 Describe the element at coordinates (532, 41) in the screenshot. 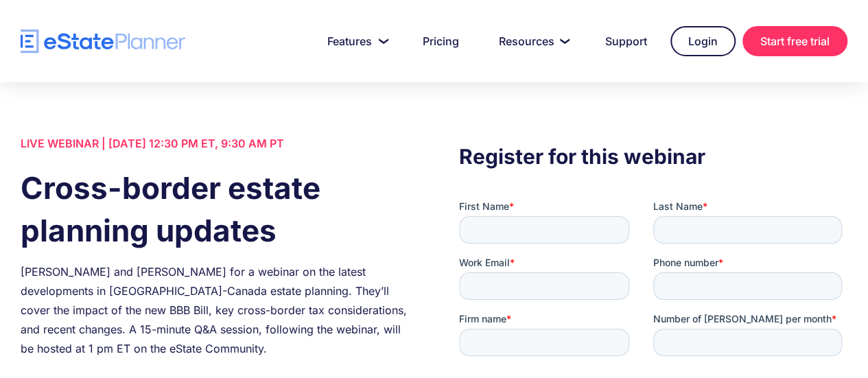

I see `a: Resources` at that location.